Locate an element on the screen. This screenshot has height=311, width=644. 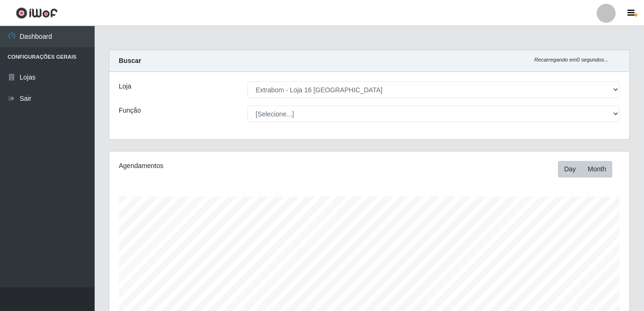
button: Month is located at coordinates (597, 169).